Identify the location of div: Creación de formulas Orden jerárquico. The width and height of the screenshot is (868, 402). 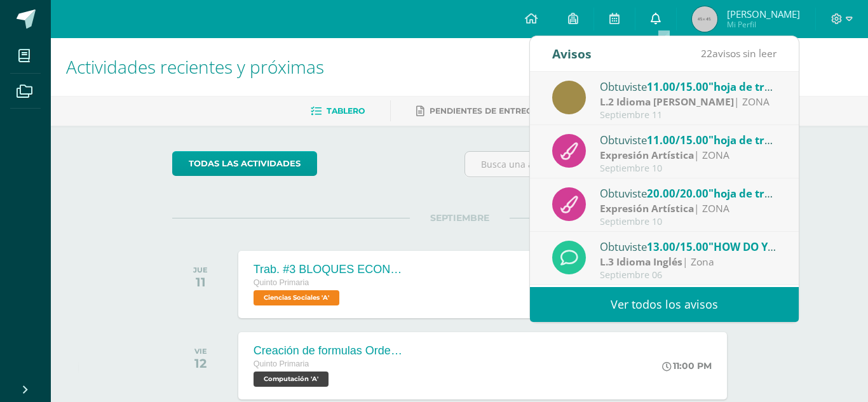
(330, 350).